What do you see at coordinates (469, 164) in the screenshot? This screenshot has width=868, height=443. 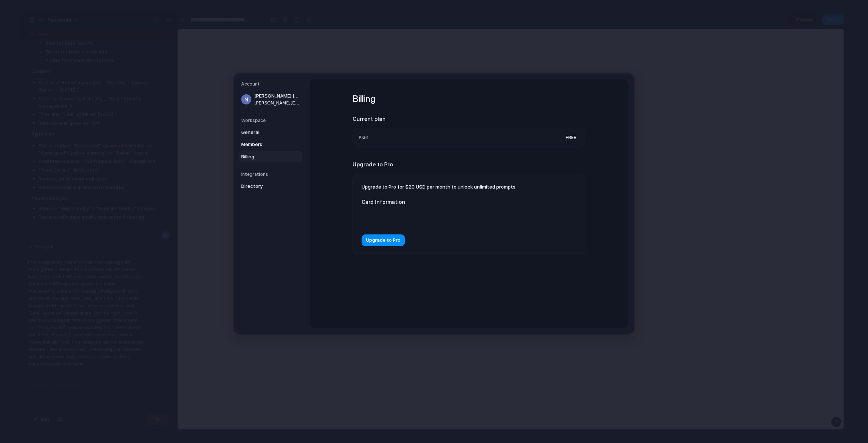 I see `h2: Upgrade to Pro` at bounding box center [469, 164].